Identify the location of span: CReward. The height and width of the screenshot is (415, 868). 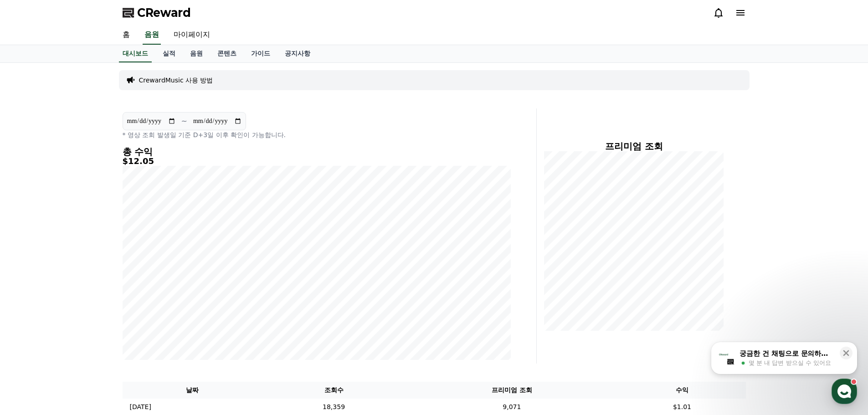
(164, 13).